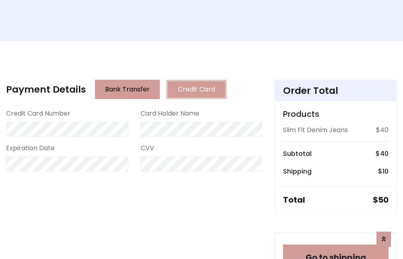 The height and width of the screenshot is (259, 403). I want to click on span: 10, so click(385, 171).